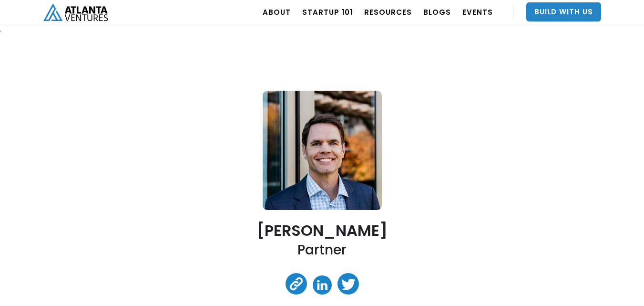  What do you see at coordinates (322, 250) in the screenshot?
I see `h2: Partner` at bounding box center [322, 250].